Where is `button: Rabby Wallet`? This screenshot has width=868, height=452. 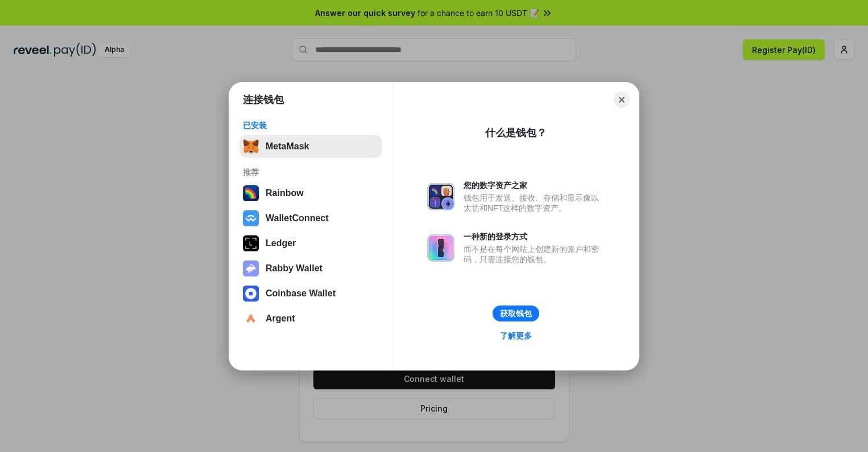
button: Rabby Wallet is located at coordinates (311, 268).